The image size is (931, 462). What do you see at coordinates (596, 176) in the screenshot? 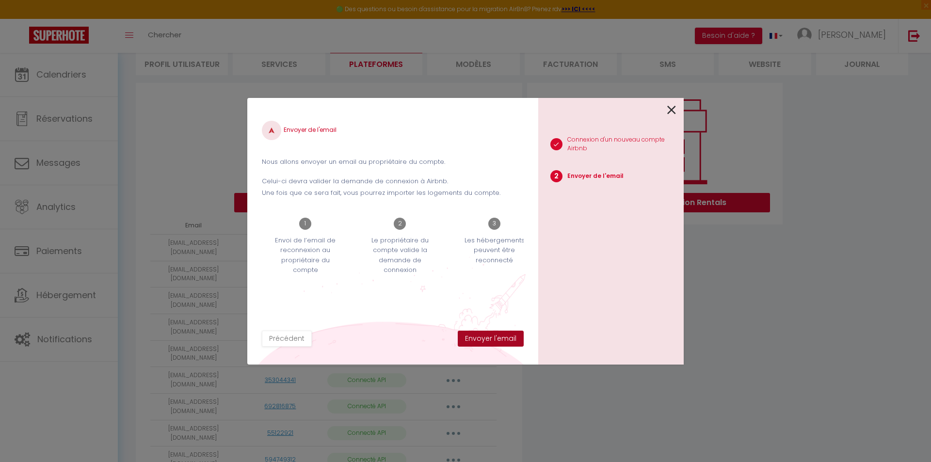
I see `p: Envoyer de l'email` at bounding box center [596, 176].